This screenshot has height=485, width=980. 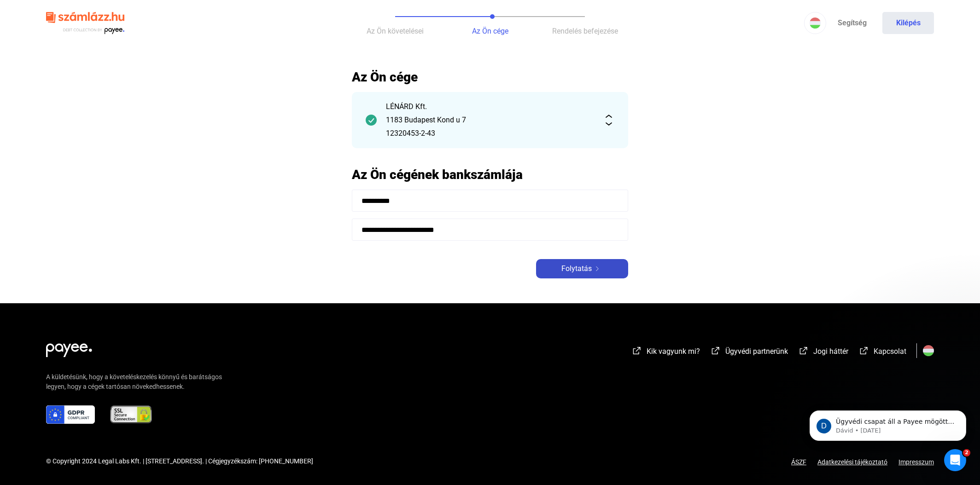 I want to click on button: Folytatásarrow-right-white, so click(x=582, y=269).